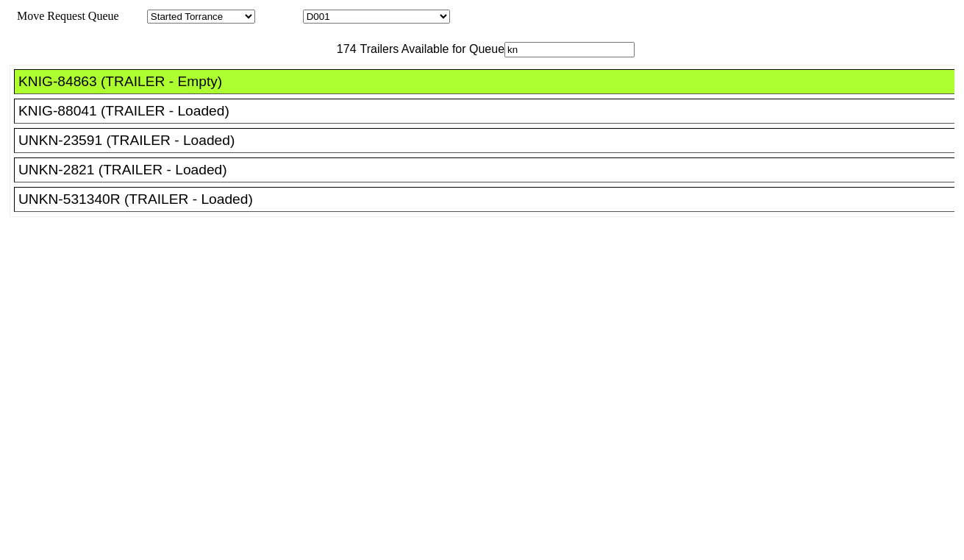 This screenshot has height=560, width=964. Describe the element at coordinates (491, 199) in the screenshot. I see `div: UNKN-531340R (TRAILER - Loaded)` at that location.